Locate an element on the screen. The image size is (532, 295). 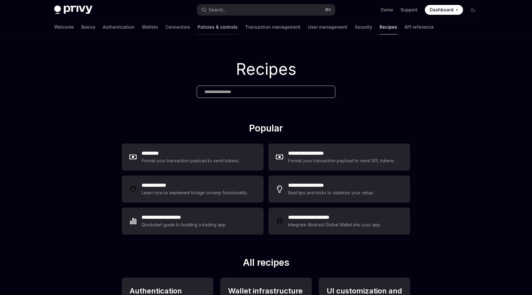
div: Search... is located at coordinates (217, 10).